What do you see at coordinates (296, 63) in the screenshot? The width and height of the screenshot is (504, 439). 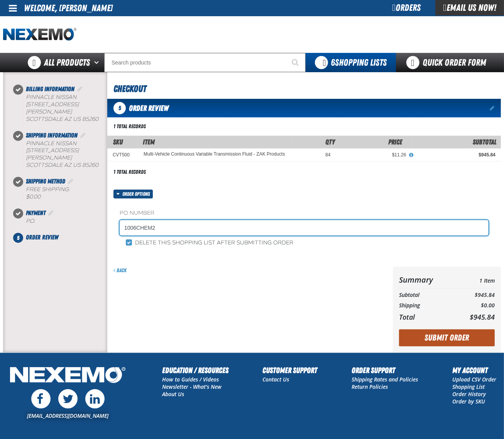 I see `button: Start Searching` at bounding box center [296, 63].